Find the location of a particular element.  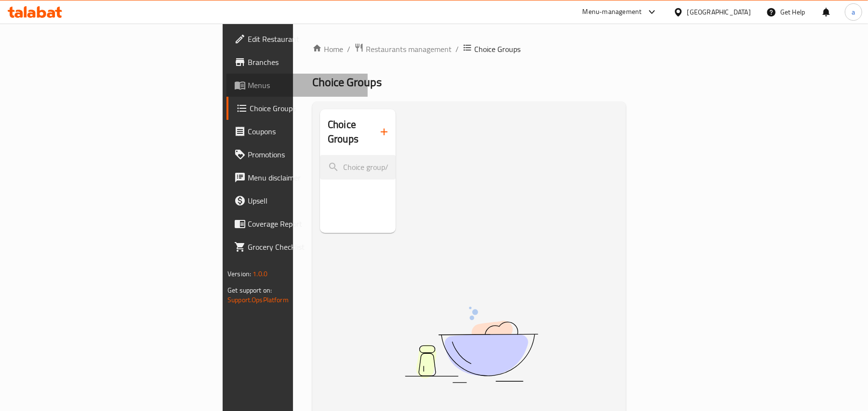

span: Grocery Checklist is located at coordinates (303, 247).